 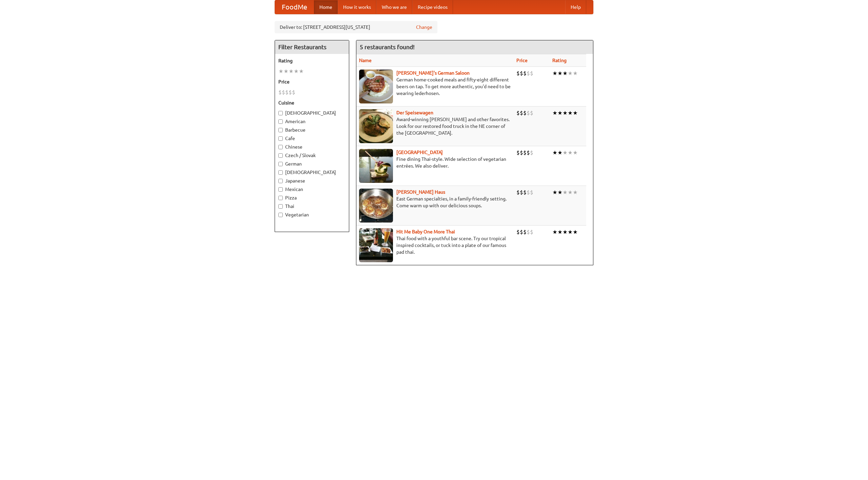 I want to click on a: Der Speisewagen, so click(x=415, y=112).